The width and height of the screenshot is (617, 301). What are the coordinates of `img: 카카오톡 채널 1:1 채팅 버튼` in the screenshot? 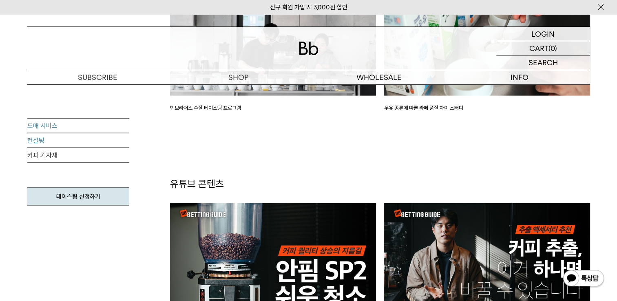 It's located at (583, 279).